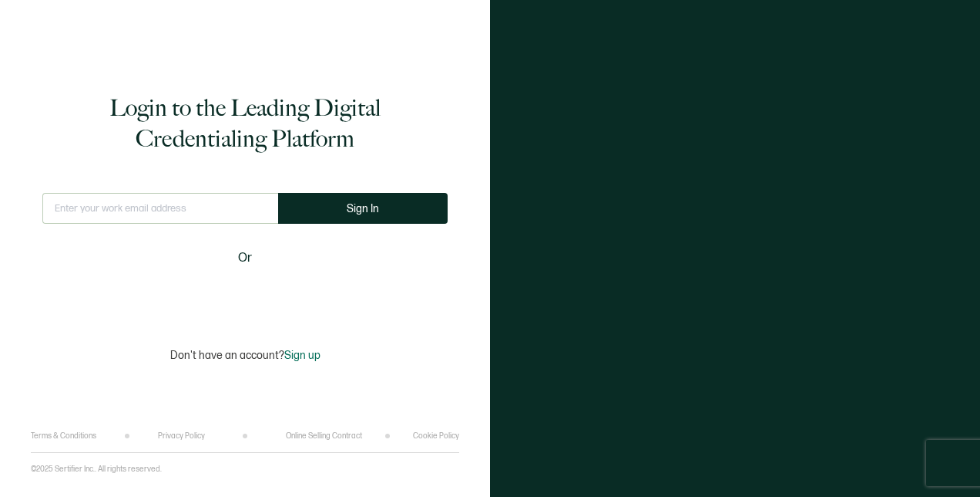 This screenshot has width=980, height=497. Describe the element at coordinates (324, 436) in the screenshot. I see `a: Online Selling Contract` at that location.